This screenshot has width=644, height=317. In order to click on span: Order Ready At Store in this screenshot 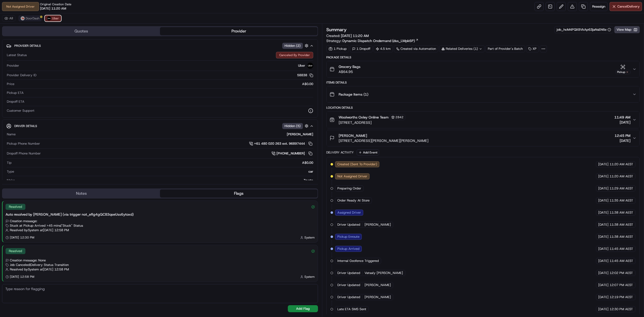, I will do `click(353, 201)`.